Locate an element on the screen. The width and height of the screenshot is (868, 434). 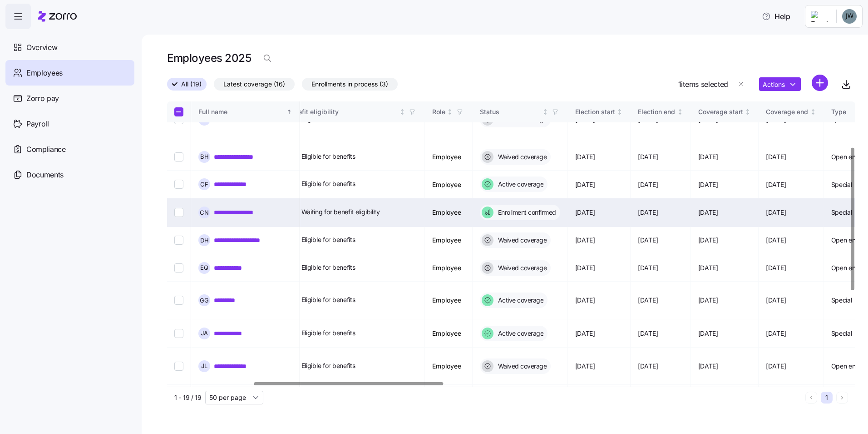
span: Enrollment confirmed is located at coordinates (526, 212).